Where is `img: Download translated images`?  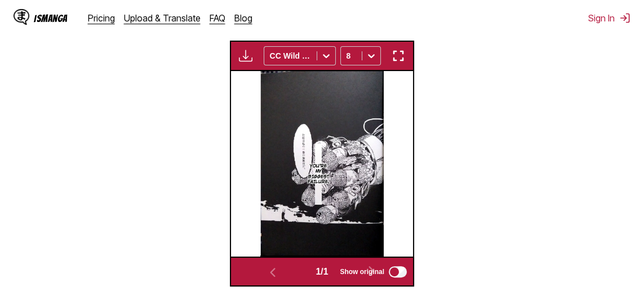 img: Download translated images is located at coordinates (246, 55).